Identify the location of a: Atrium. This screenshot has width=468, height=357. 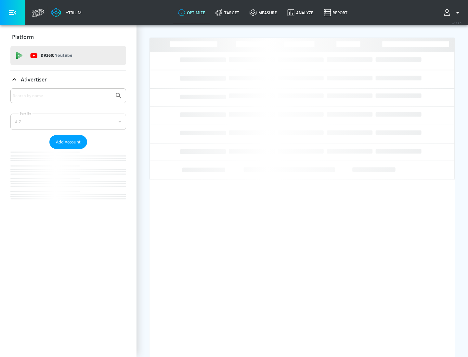
(66, 13).